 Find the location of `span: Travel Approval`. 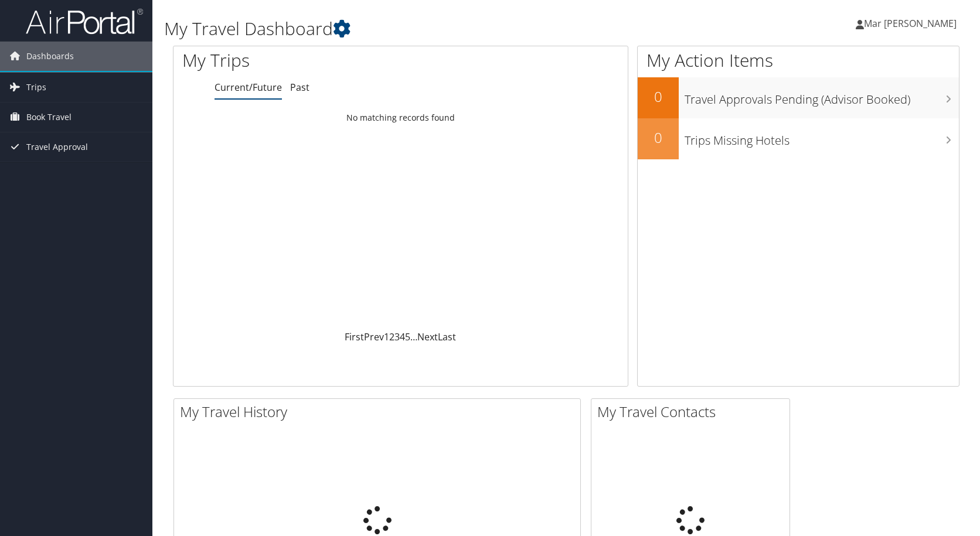

span: Travel Approval is located at coordinates (57, 147).